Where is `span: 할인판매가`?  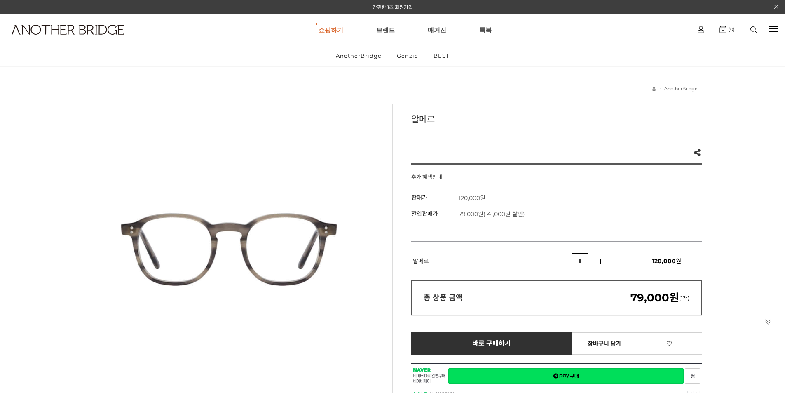 span: 할인판매가 is located at coordinates (424, 213).